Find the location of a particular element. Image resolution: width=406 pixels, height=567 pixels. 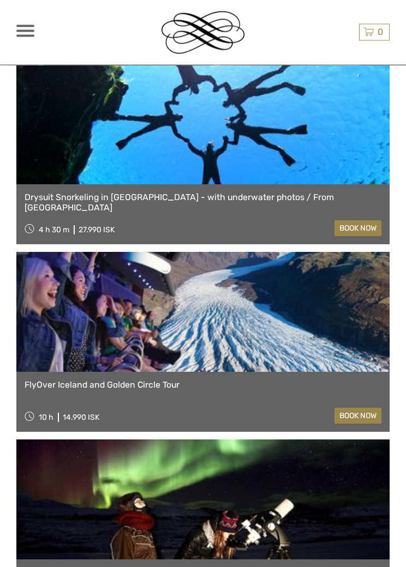

div: 14.990 ISK is located at coordinates (81, 418).